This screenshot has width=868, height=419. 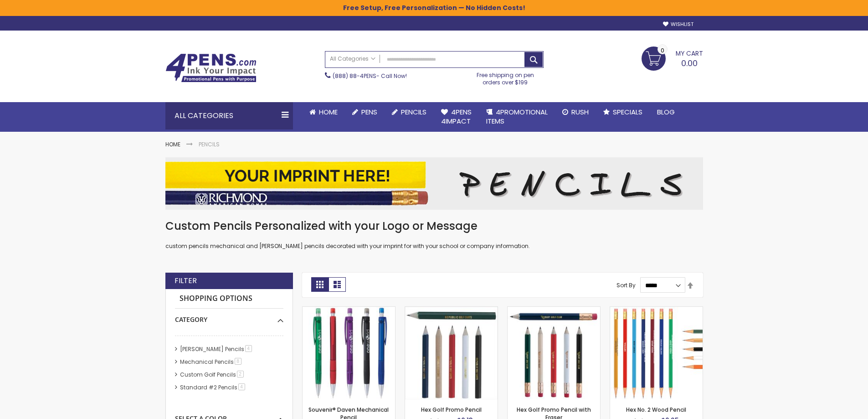 I want to click on a: All Categories, so click(x=353, y=59).